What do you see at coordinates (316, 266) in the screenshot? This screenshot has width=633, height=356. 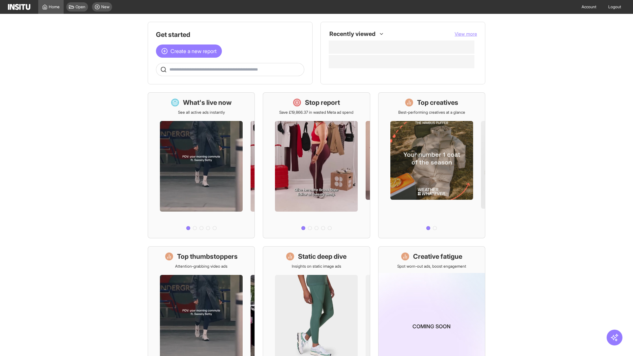 I see `p: Insights on static image ads` at bounding box center [316, 266].